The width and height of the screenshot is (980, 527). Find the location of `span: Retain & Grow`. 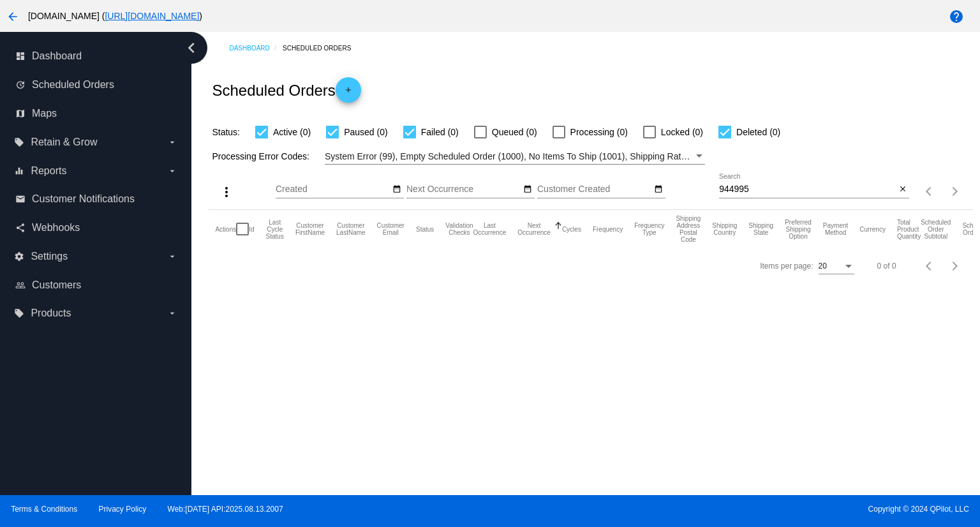

span: Retain & Grow is located at coordinates (64, 142).